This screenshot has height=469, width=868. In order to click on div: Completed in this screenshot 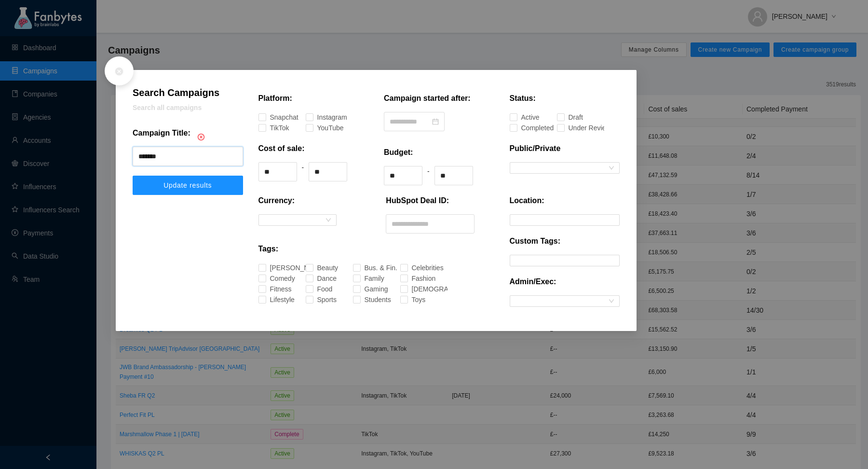, I will do `click(527, 128)`.